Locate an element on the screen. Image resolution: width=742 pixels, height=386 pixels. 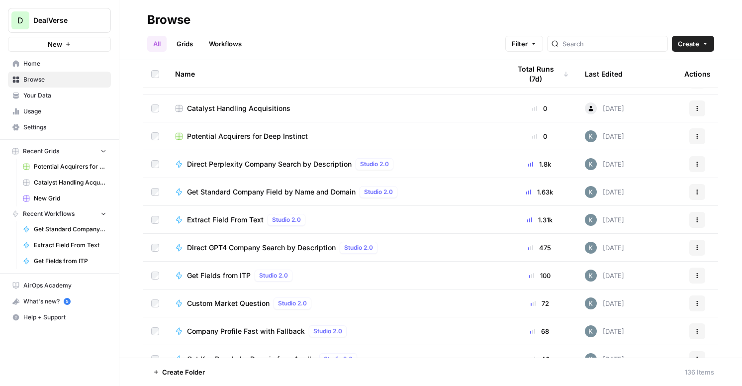
a: New Grid is located at coordinates (65, 198).